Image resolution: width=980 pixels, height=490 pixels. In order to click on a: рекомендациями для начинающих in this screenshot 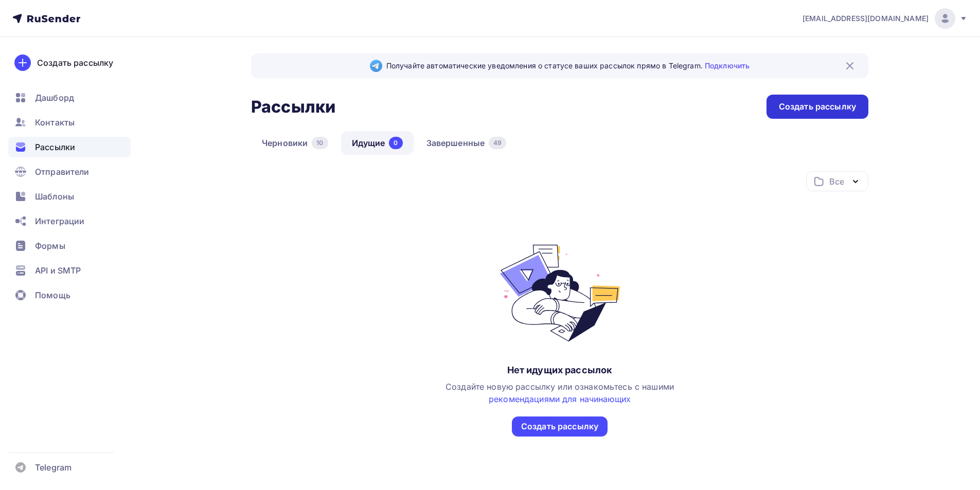, I will do `click(559, 398)`.